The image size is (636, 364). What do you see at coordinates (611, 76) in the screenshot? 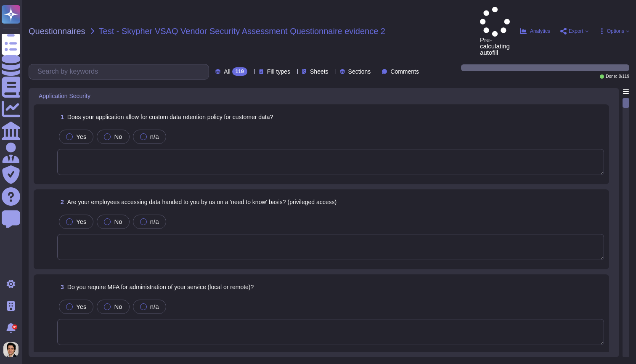
I see `span: Done:` at bounding box center [611, 76].